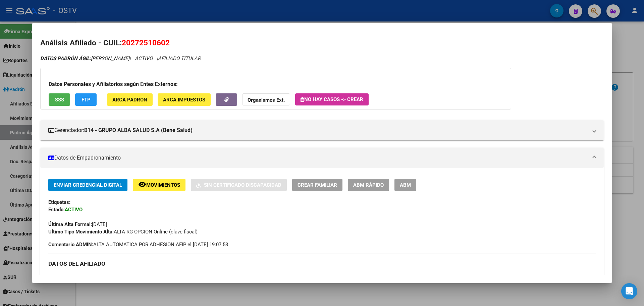  I want to click on span: Enviar Credencial Digital, so click(88, 185).